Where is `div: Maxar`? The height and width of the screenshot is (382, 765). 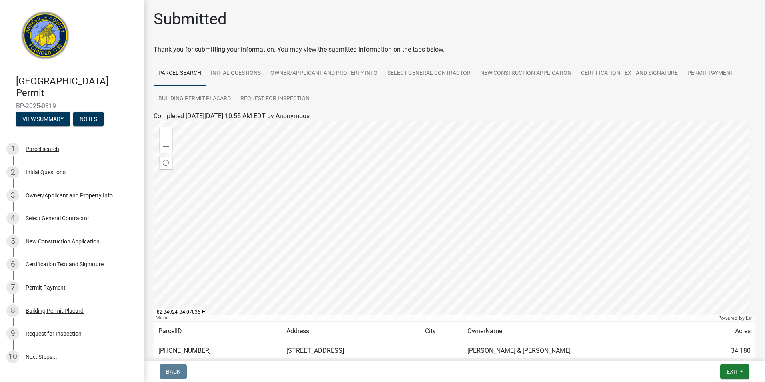
div: Maxar is located at coordinates (435, 318).